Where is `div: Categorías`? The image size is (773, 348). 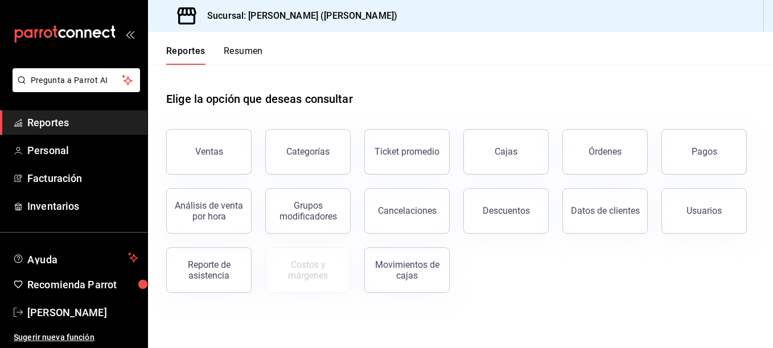 div: Categorías is located at coordinates (308, 151).